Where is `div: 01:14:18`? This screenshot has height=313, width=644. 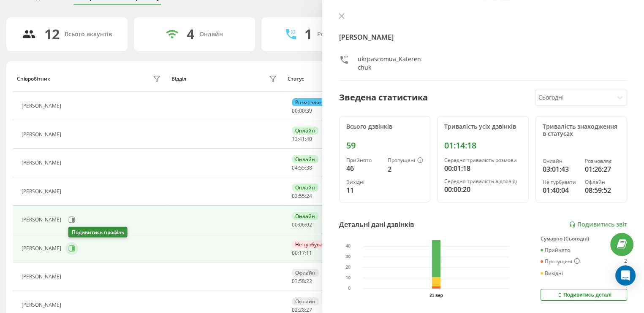 div: 01:14:18 is located at coordinates (483, 145).